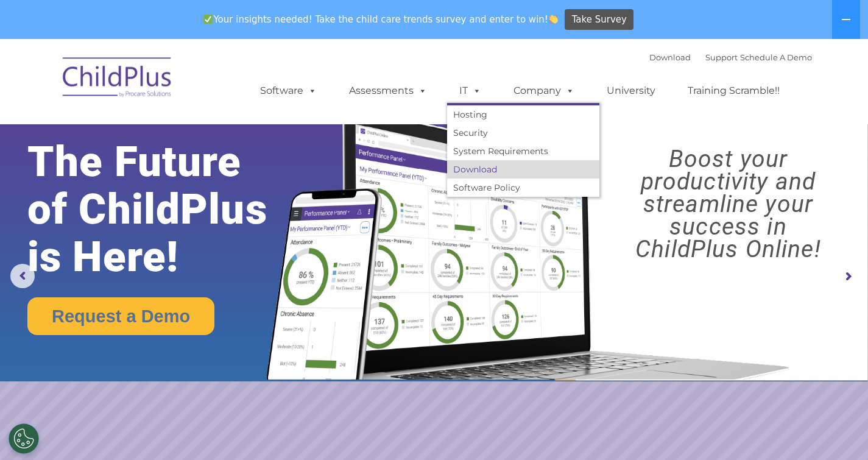  What do you see at coordinates (380, 20) in the screenshot?
I see `span: Your insights needed! Take the child care trends survey and enter to win!` at bounding box center [380, 20].